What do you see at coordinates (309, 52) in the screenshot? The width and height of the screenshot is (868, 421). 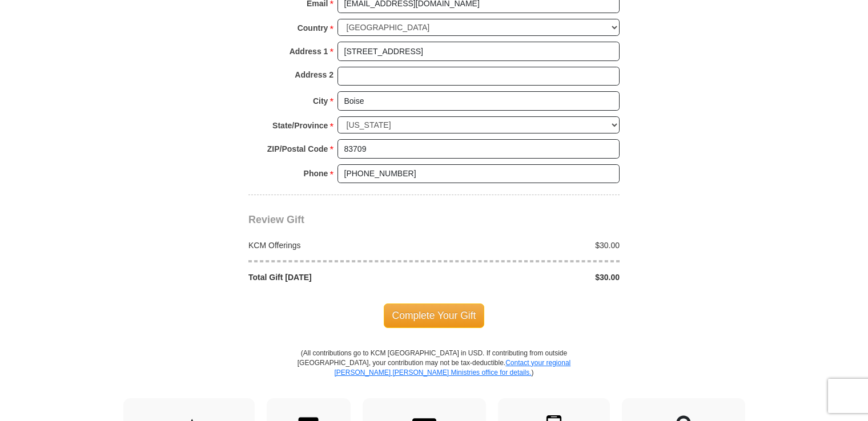 I see `strong: Address 1` at bounding box center [309, 52].